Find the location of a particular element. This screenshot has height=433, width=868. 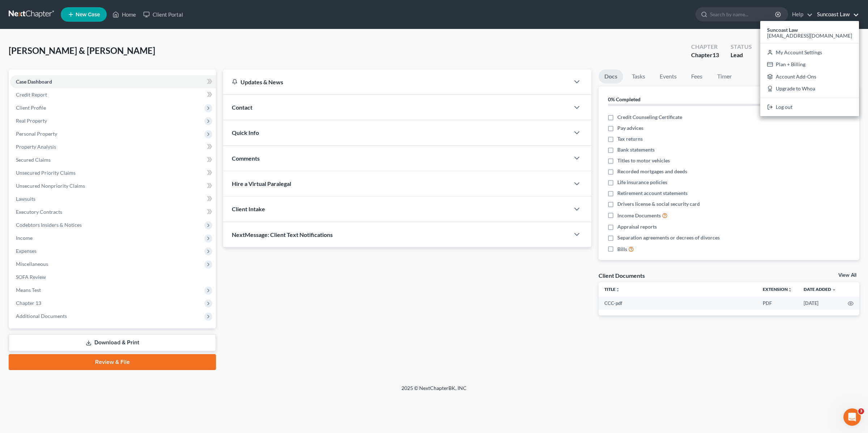

a: My Account Settings is located at coordinates (809, 52).